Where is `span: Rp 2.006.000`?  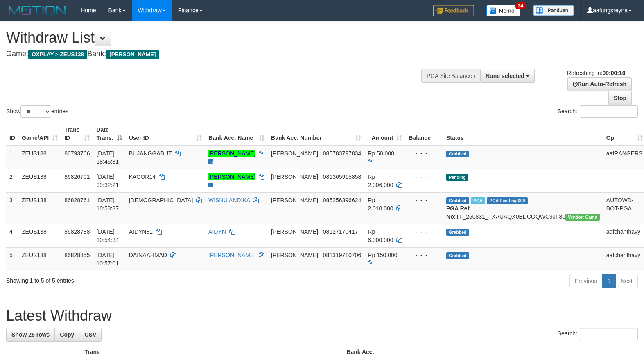
span: Rp 2.006.000 is located at coordinates (380, 181).